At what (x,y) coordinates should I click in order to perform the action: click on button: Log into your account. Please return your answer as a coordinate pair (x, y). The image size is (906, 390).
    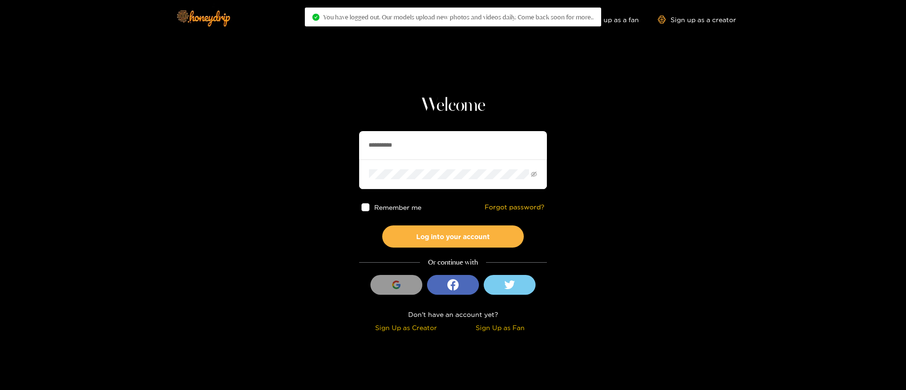
    Looking at the image, I should click on (453, 237).